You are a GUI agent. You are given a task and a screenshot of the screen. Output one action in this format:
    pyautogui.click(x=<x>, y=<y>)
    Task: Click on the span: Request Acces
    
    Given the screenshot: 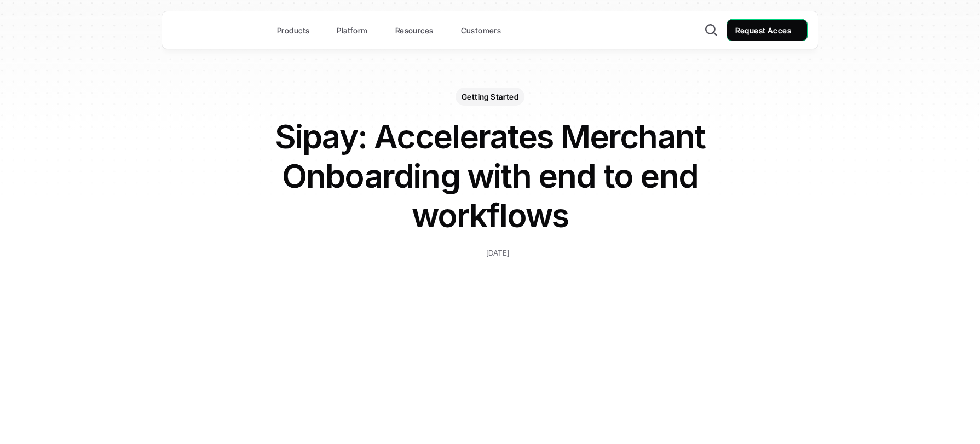 What is the action you would take?
    pyautogui.click(x=763, y=30)
    